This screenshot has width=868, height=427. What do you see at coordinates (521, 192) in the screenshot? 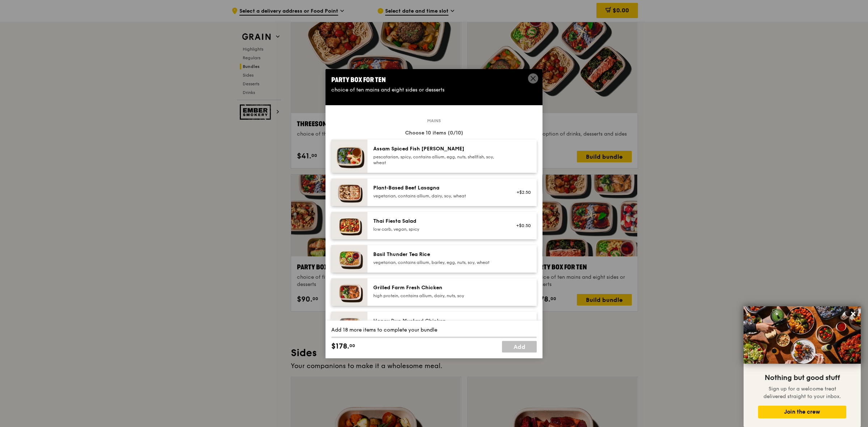
I see `div: +$2.50` at bounding box center [521, 192].